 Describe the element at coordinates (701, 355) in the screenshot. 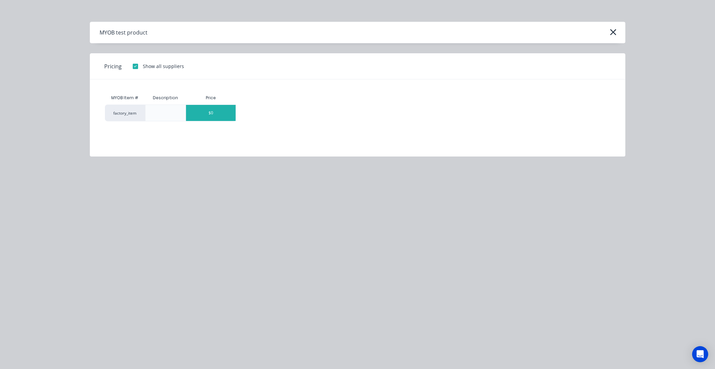

I see `div: Open Intercom Messenger` at that location.